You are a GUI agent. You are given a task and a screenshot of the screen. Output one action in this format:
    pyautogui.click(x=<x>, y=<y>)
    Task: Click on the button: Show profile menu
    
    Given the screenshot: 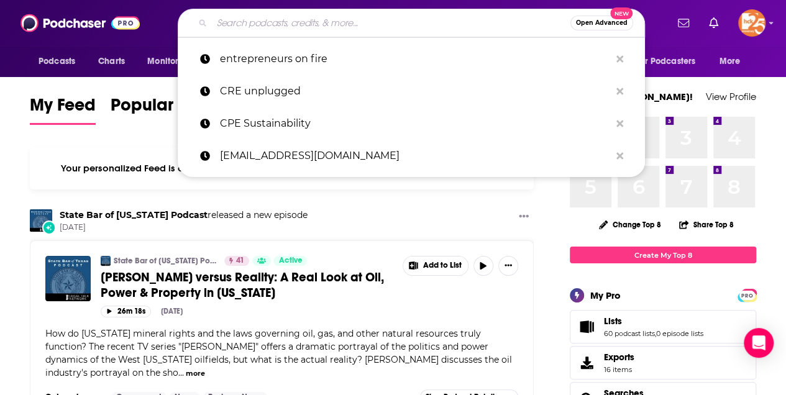 What is the action you would take?
    pyautogui.click(x=752, y=23)
    